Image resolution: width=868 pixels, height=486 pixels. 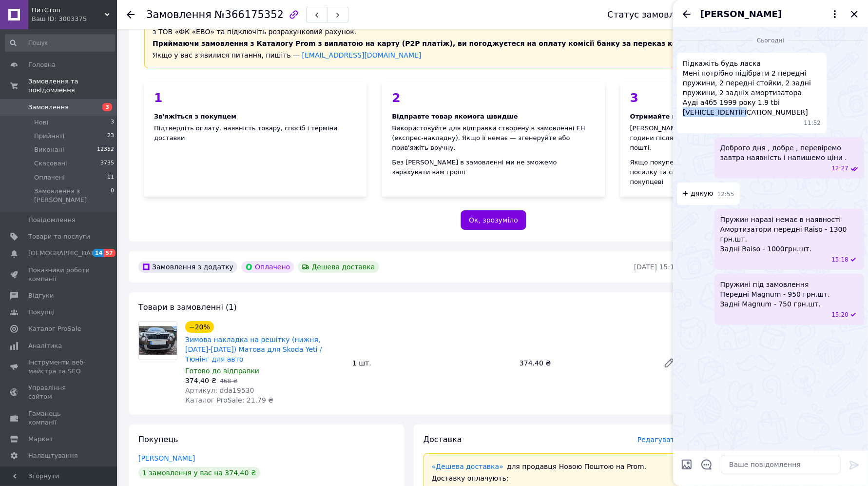 What do you see at coordinates (159, 439) in the screenshot?
I see `span: Покупець` at bounding box center [159, 439].